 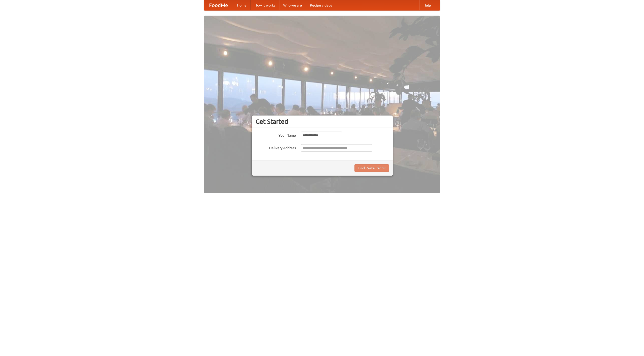 I want to click on h3: Get Started, so click(x=322, y=121).